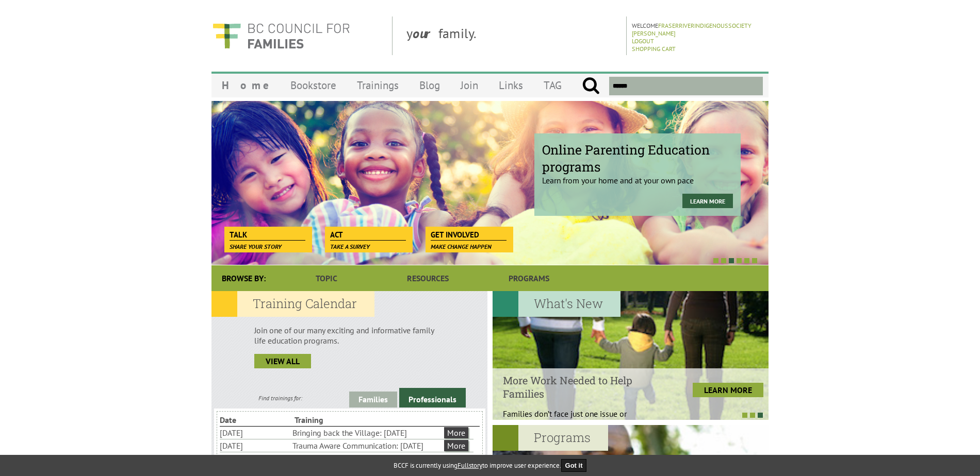  What do you see at coordinates (349, 335) in the screenshot?
I see `p: Join one of our many exciting and informative family life education programs.` at bounding box center [349, 335].